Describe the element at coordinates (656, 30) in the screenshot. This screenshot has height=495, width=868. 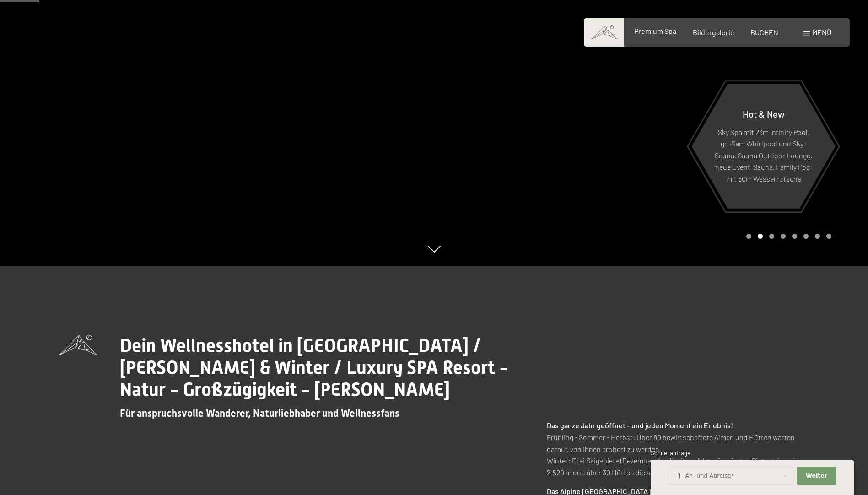
I see `a: Premium Spa` at that location.